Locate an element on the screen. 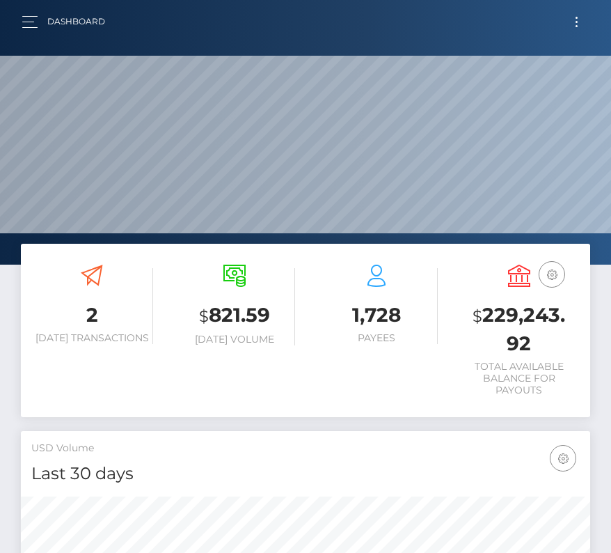 This screenshot has height=553, width=611. button: Toggle navigation is located at coordinates (576, 22).